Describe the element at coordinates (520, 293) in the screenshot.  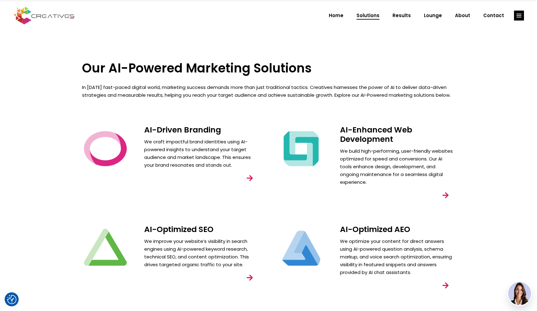
I see `img: agent` at that location.